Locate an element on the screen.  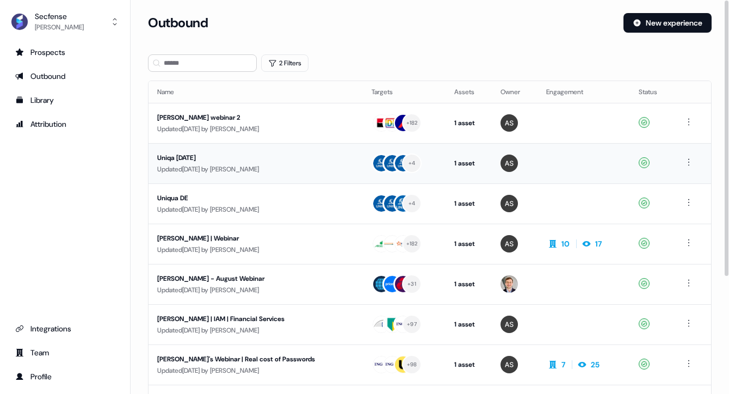
div: + 98 is located at coordinates (412, 365).